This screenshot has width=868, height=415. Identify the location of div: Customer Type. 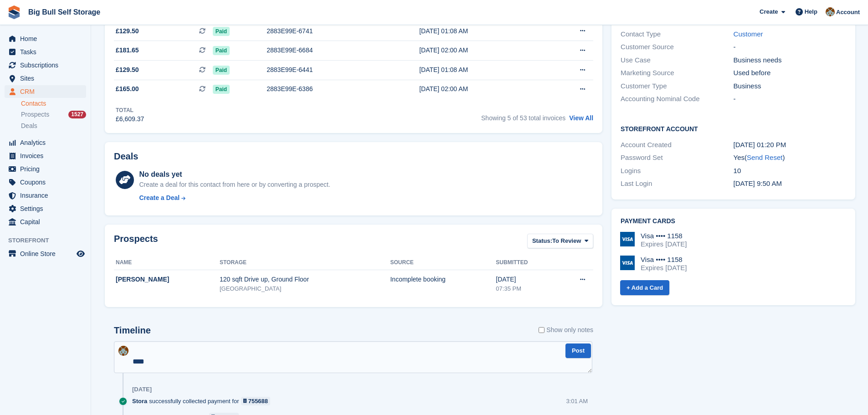
(677, 86).